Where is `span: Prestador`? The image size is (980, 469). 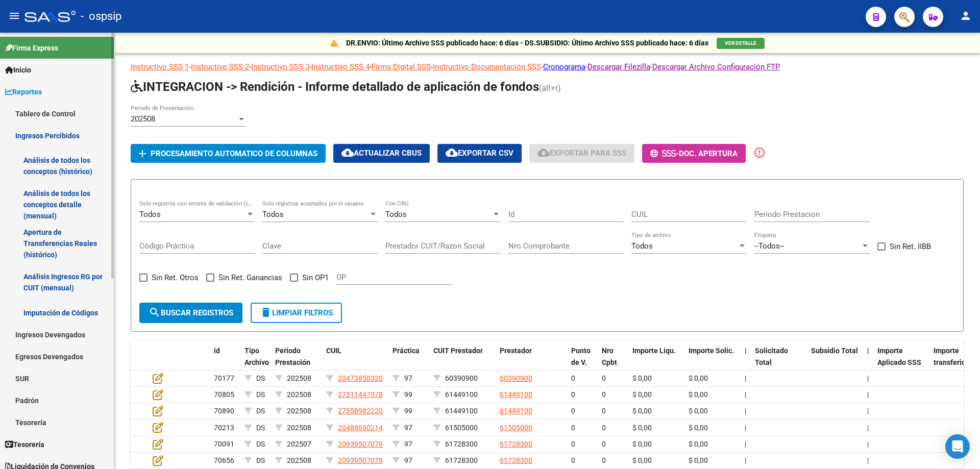 span: Prestador is located at coordinates (515, 351).